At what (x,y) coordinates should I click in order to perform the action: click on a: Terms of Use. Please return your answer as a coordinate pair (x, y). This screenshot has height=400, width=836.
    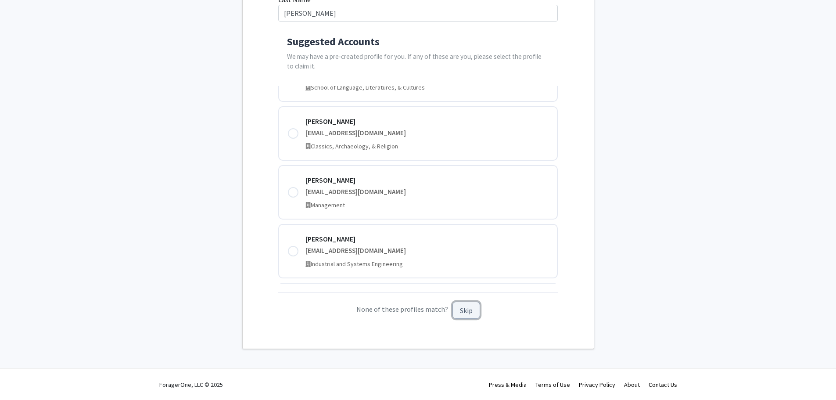
    Looking at the image, I should click on (553, 385).